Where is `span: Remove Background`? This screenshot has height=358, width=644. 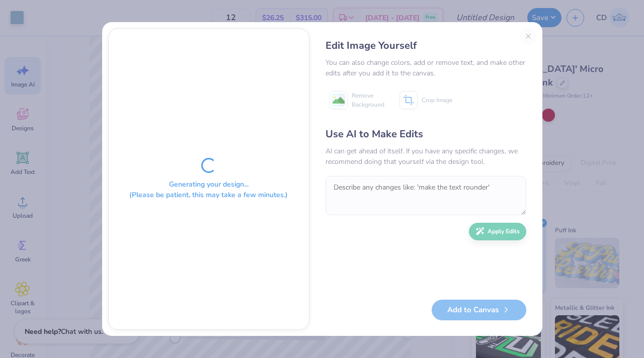
span: Remove Background is located at coordinates (368, 100).